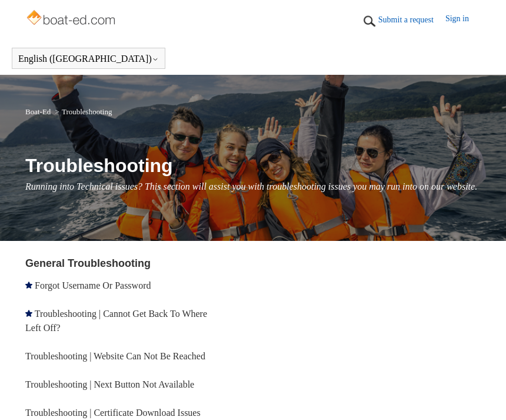 The image size is (506, 420). I want to click on a: Troubleshooting | Website Can Not Be Reached, so click(115, 356).